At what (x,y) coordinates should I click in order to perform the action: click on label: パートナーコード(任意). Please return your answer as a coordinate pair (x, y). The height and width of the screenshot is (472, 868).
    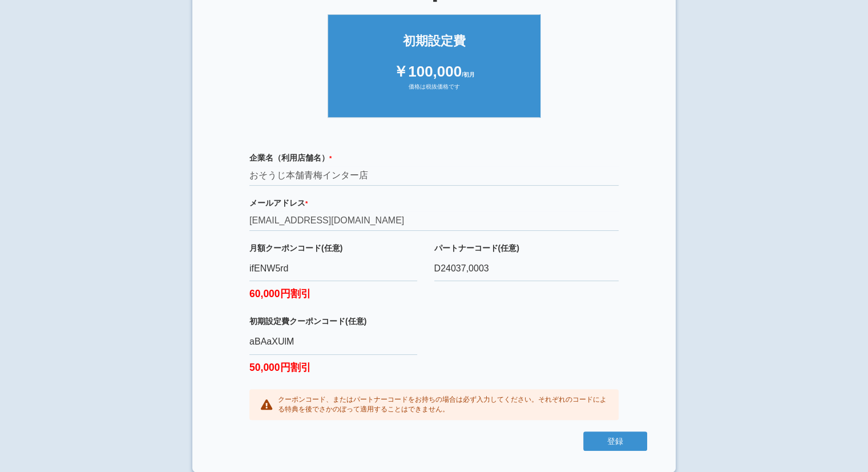
    Looking at the image, I should click on (527, 248).